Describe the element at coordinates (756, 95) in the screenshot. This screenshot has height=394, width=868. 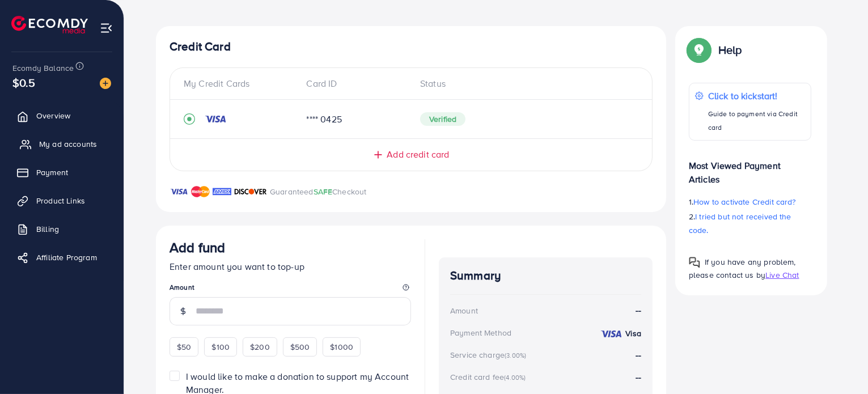
I see `p: Click to kickstart!` at that location.